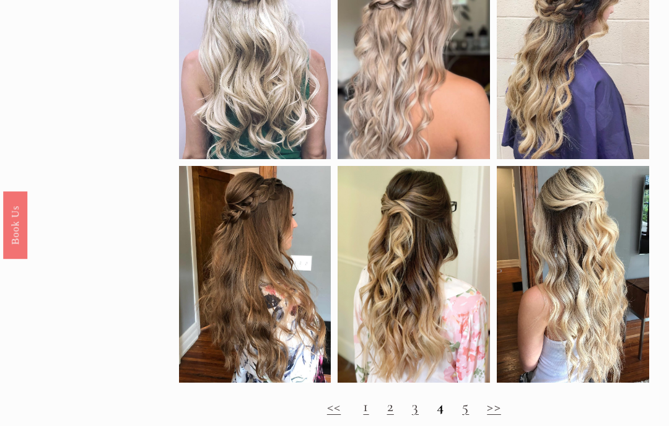 This screenshot has width=669, height=426. Describe the element at coordinates (415, 407) in the screenshot. I see `a: 3` at that location.